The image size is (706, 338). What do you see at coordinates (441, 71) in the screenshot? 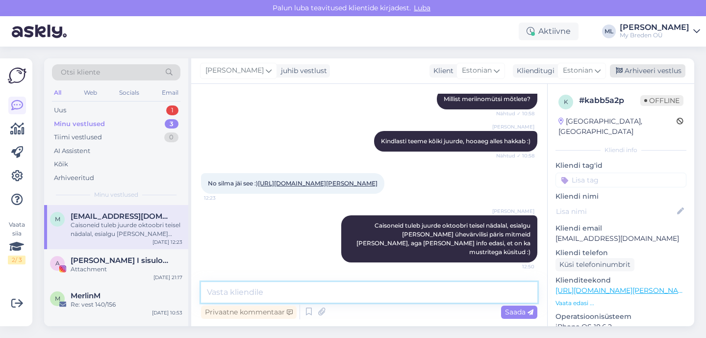
I see `div: Klient` at bounding box center [441, 71].